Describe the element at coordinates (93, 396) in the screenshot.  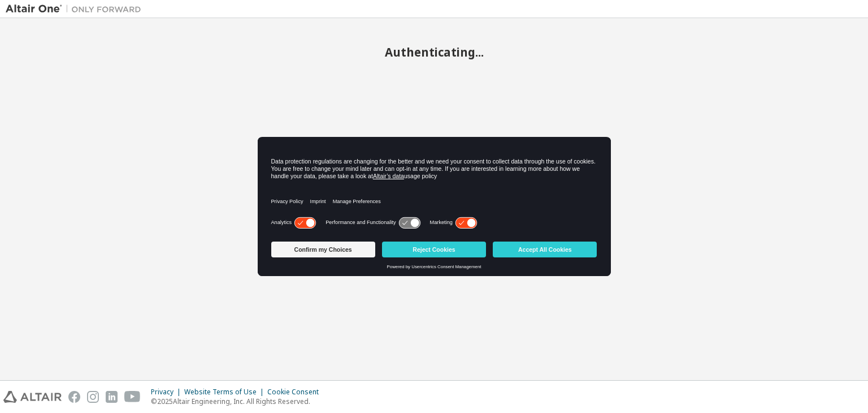
I see `img: instagram.svg` at that location.